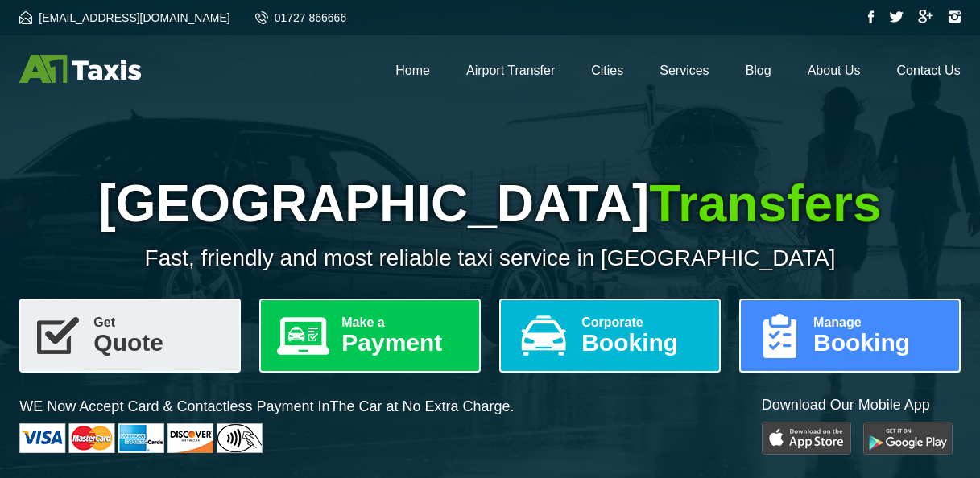 Image resolution: width=980 pixels, height=478 pixels. I want to click on span: Transfers, so click(765, 203).